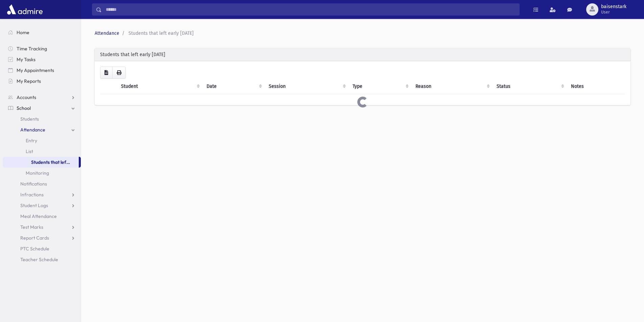 The image size is (644, 322). What do you see at coordinates (311, 9) in the screenshot?
I see `input: Search` at bounding box center [311, 9].